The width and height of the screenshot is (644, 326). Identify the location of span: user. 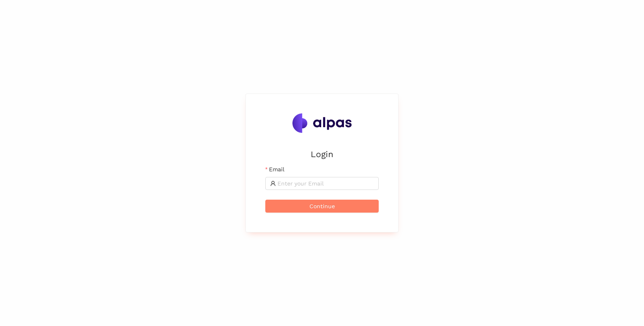
(273, 183).